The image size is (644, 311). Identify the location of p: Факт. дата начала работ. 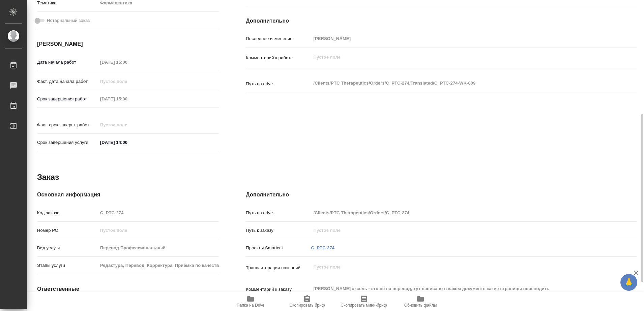
(67, 81).